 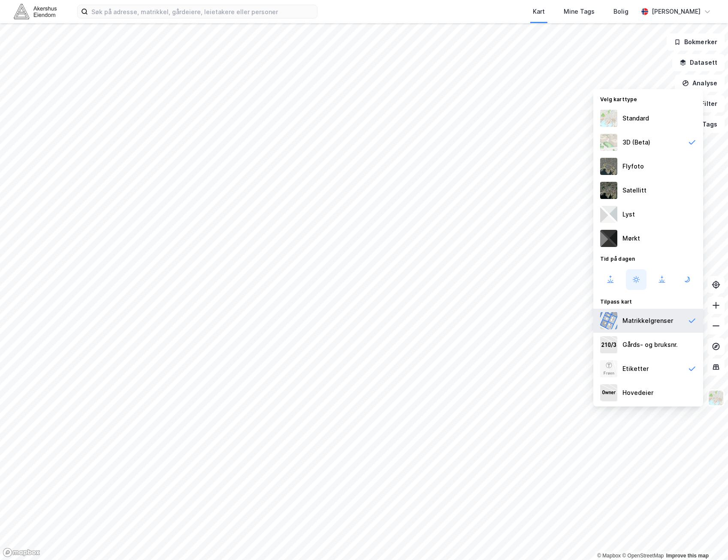 I want to click on div: Mørkt, so click(x=631, y=238).